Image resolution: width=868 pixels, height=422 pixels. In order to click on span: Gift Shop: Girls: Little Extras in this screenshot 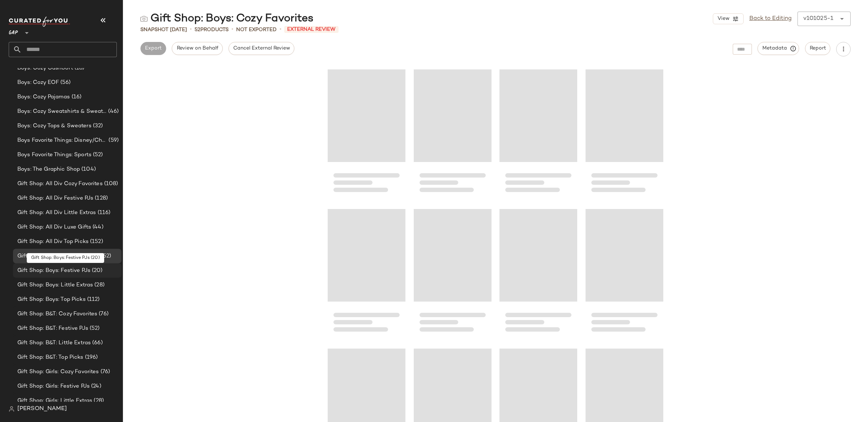, I will do `click(55, 401)`.